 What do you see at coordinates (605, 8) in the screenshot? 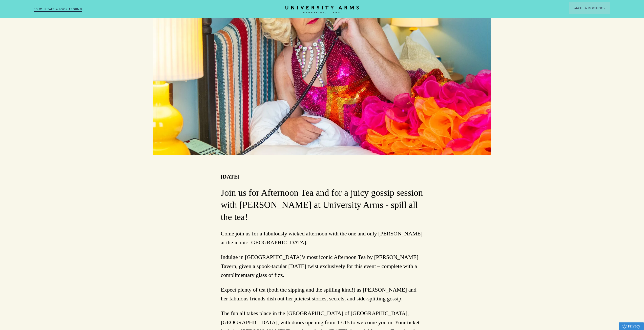
I see `img: Arrow icon` at bounding box center [605, 8].